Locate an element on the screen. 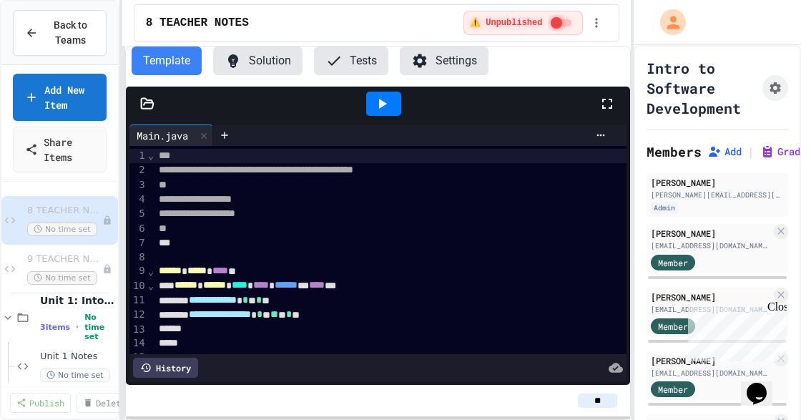 The image size is (801, 420). div: 1 is located at coordinates (138, 156).